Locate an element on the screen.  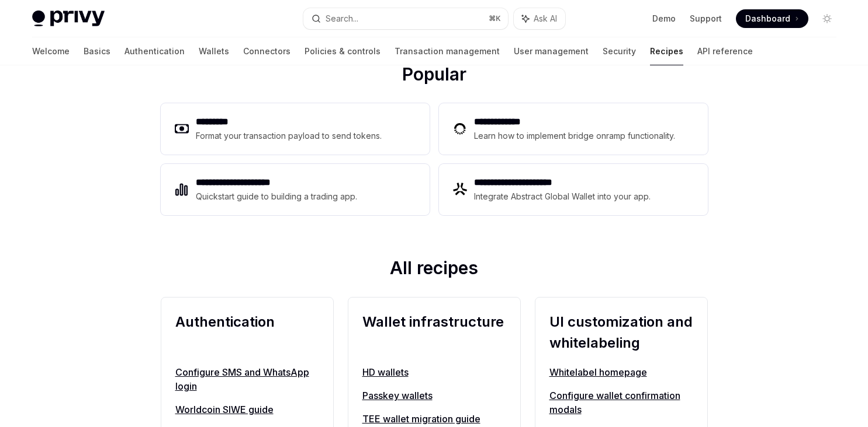
h2: Authentication is located at coordinates (247, 333).